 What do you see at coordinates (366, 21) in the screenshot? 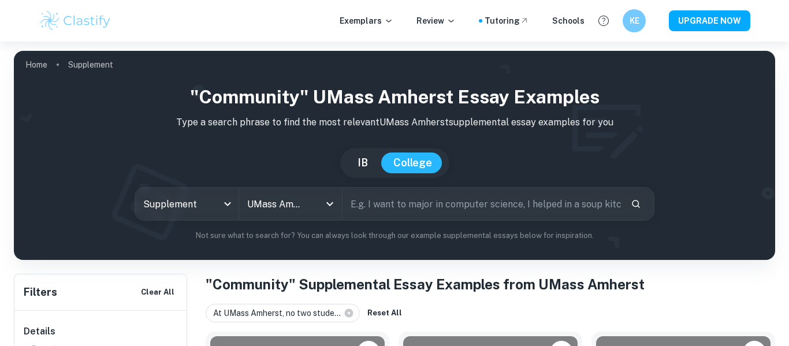
I see `p: Exemplars` at bounding box center [366, 21].